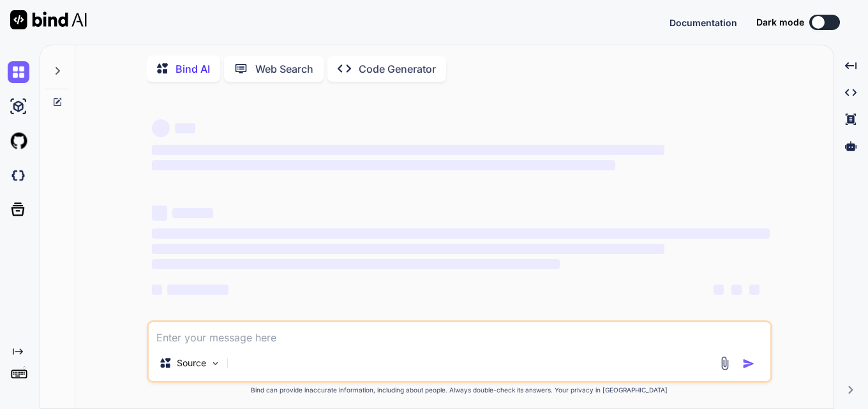 This screenshot has height=409, width=868. Describe the element at coordinates (18, 175) in the screenshot. I see `img: darkCloudIdeIcon` at that location.